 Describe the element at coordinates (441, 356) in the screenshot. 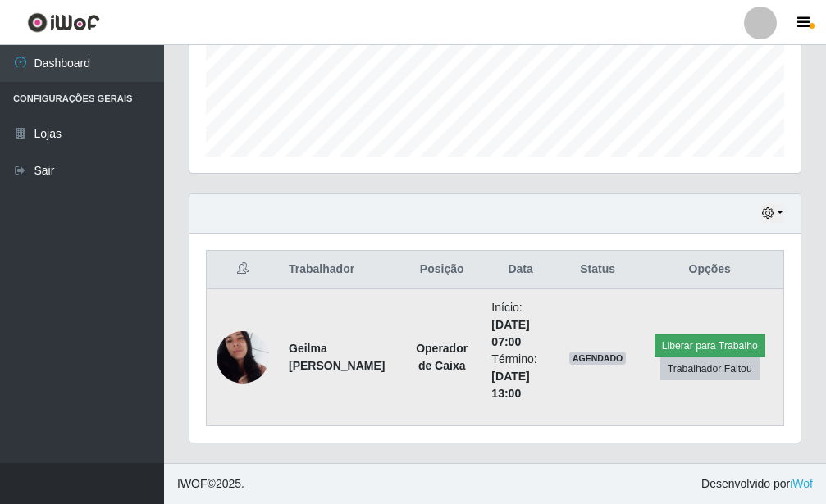

I see `strong: Operador de Caixa` at that location.